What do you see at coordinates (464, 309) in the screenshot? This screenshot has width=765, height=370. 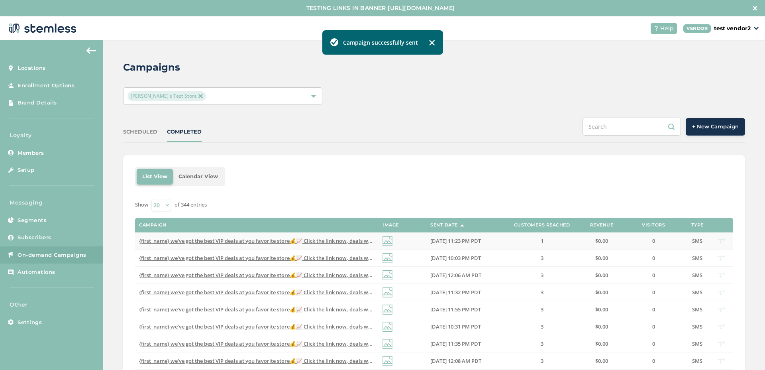 I see `label: 09/14/2025 11:55 PM PDT` at bounding box center [464, 309].